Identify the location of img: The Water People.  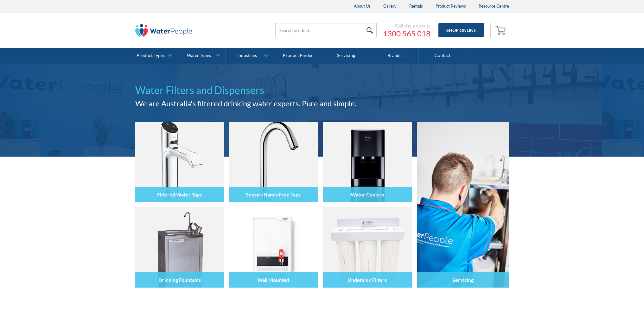
(164, 30).